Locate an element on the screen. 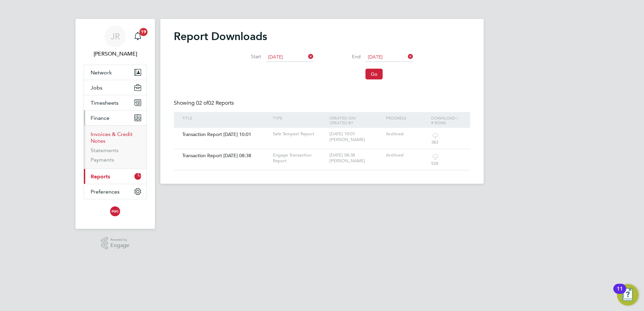 The width and height of the screenshot is (644, 311). a: Invoices & Credit Notes is located at coordinates (111, 137).